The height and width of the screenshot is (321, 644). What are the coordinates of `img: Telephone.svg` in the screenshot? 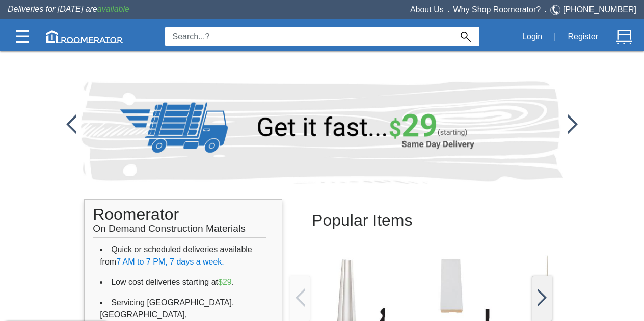 It's located at (557, 10).